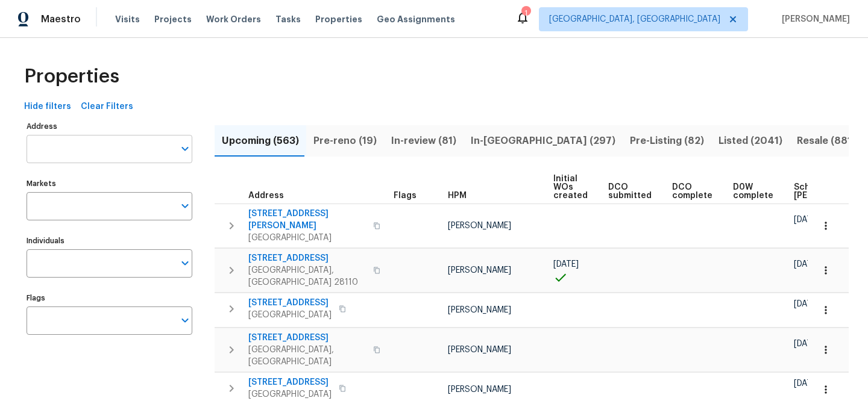 Image resolution: width=868 pixels, height=401 pixels. I want to click on span: Upcoming (563), so click(260, 141).